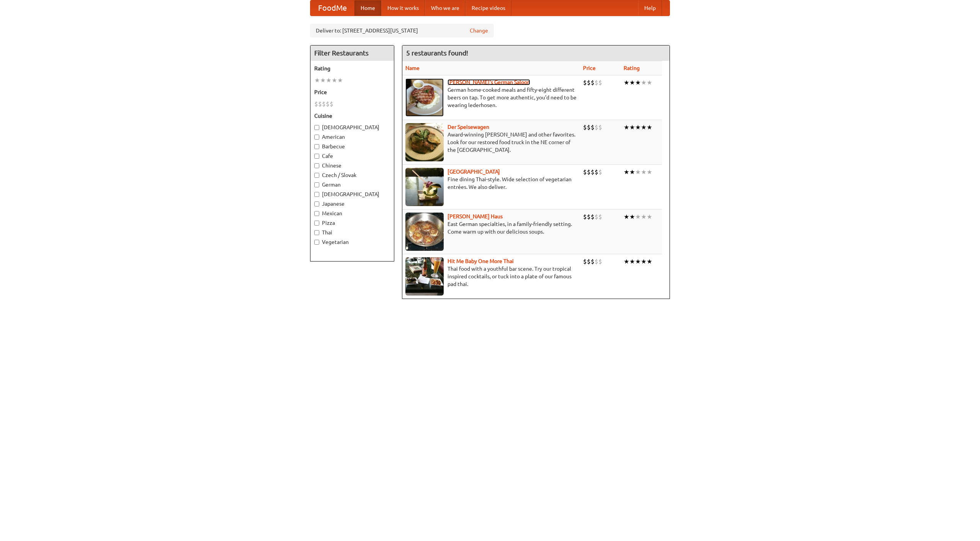 This screenshot has width=980, height=541. Describe the element at coordinates (317, 175) in the screenshot. I see `input: Czech / Slovak` at that location.